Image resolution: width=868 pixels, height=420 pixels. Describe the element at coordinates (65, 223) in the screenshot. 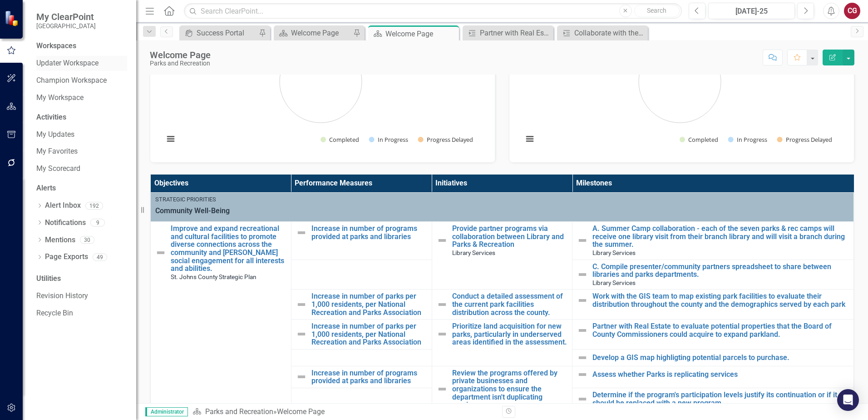

I see `a: Notifications` at that location.